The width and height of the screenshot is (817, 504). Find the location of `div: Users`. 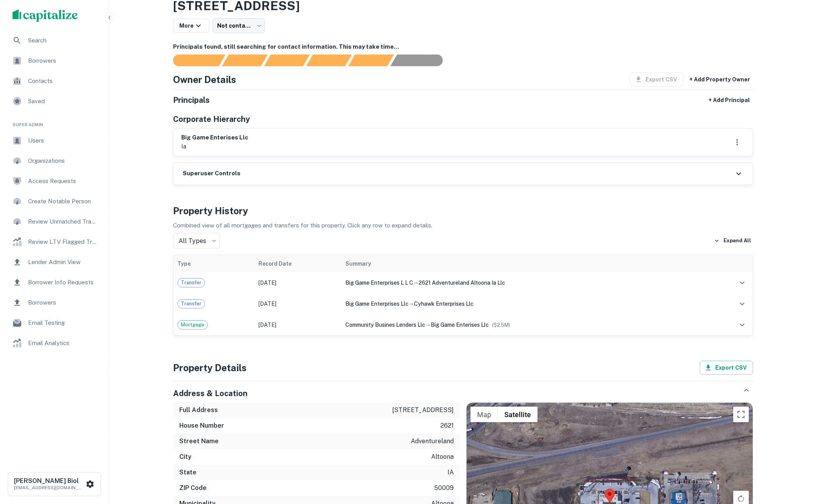

div: Users is located at coordinates (54, 141).